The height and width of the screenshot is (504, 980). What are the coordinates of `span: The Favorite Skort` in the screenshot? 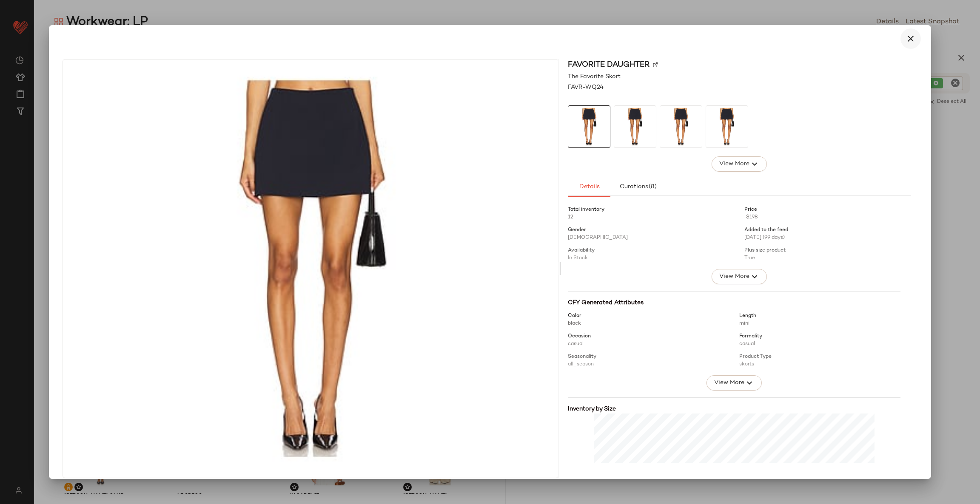 It's located at (594, 76).